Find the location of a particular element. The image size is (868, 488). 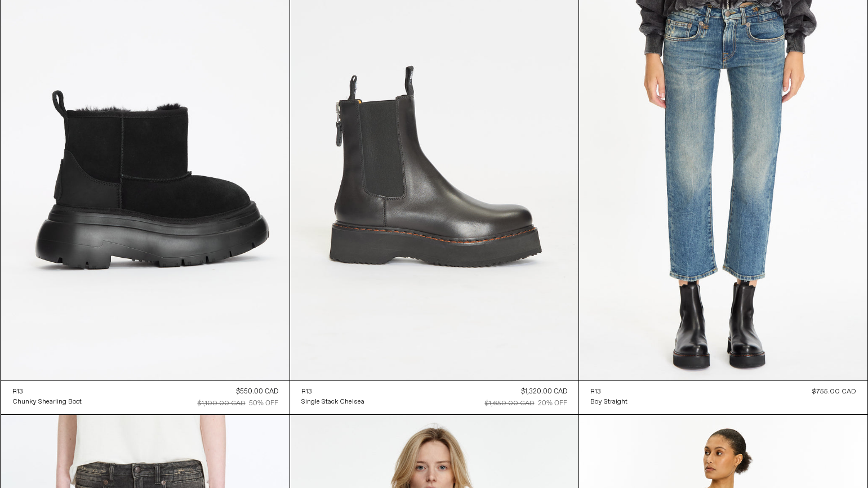

a: Single Stack Chelsea is located at coordinates (333, 402).